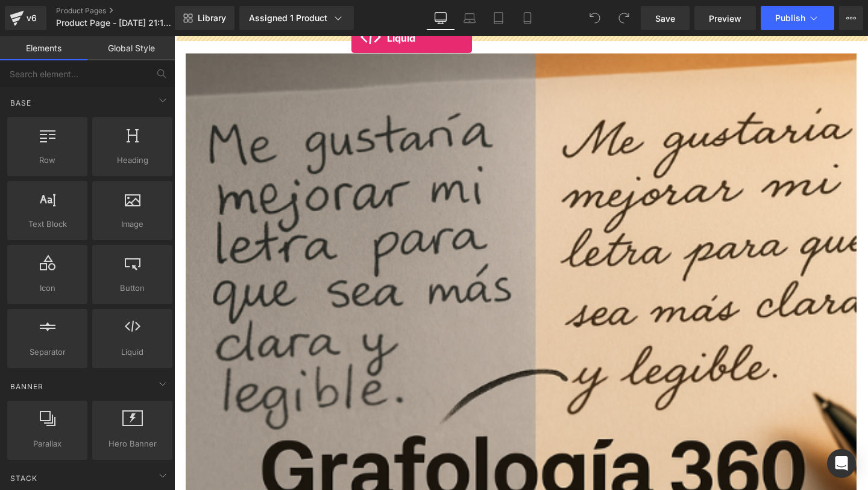 Image resolution: width=868 pixels, height=490 pixels. Describe the element at coordinates (211, 18) in the screenshot. I see `span: Library` at that location.